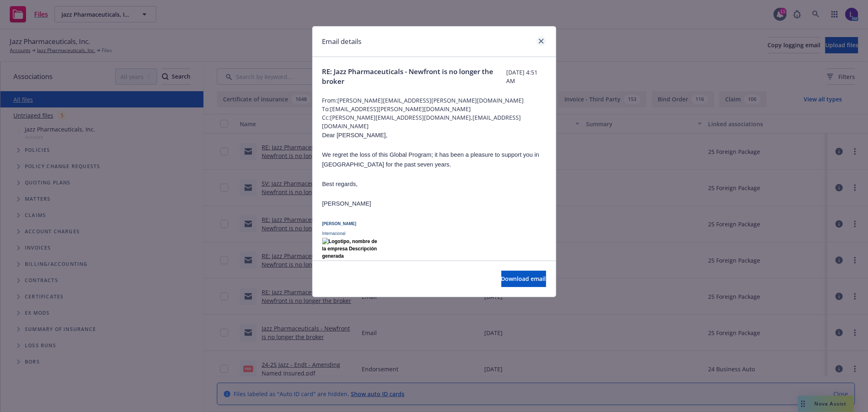  What do you see at coordinates (524, 279) in the screenshot?
I see `button: Download email` at bounding box center [524, 279].